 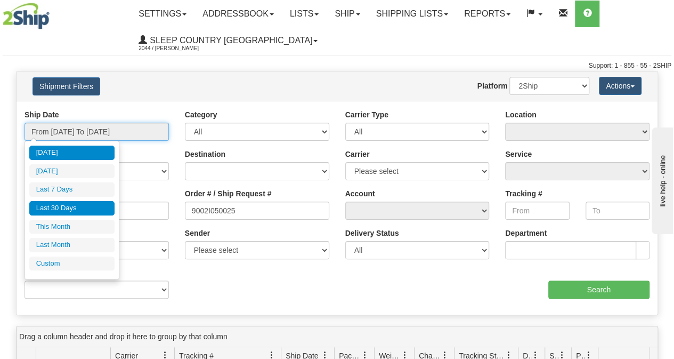 What do you see at coordinates (347, 14) in the screenshot?
I see `a: Ship` at bounding box center [347, 14].